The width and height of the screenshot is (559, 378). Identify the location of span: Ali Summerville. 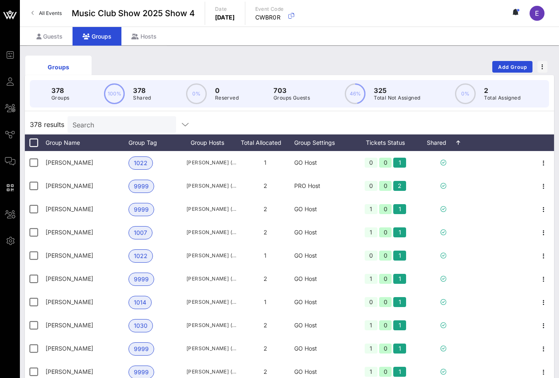
(69, 325).